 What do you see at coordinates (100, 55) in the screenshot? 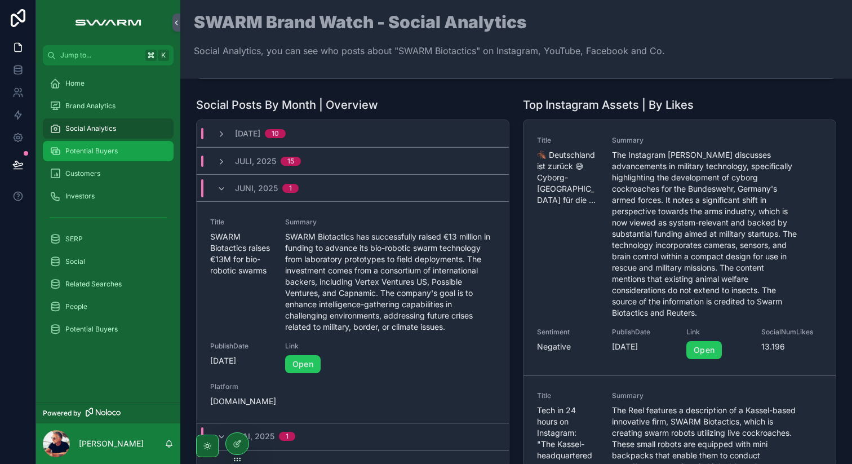
I see `span: Jump to...` at bounding box center [100, 55].